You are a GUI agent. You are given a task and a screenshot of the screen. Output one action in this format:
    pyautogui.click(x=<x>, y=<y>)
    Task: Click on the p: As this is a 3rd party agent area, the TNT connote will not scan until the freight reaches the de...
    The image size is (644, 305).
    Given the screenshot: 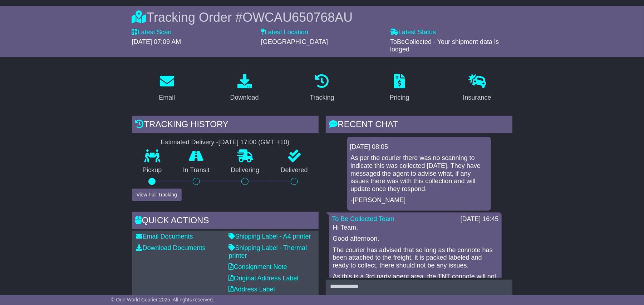 What is the action you would take?
    pyautogui.click(x=415, y=280)
    